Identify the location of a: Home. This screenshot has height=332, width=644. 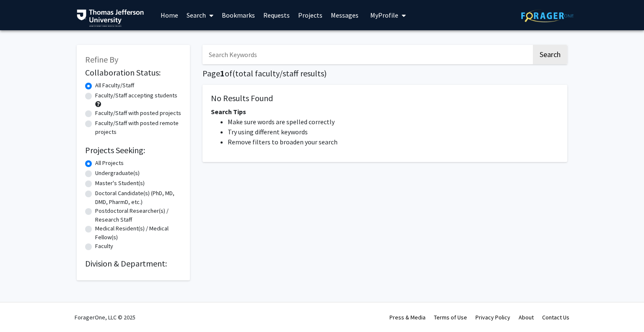
(170, 15).